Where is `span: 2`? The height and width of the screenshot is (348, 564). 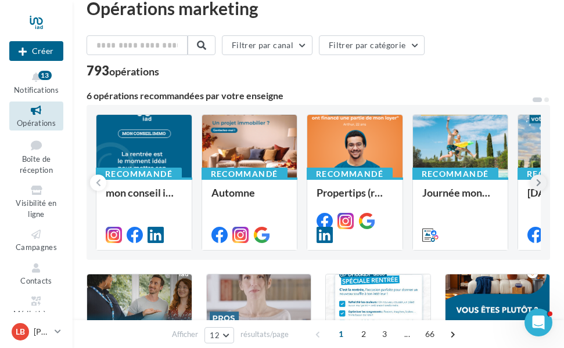
span: 2 is located at coordinates (363, 334).